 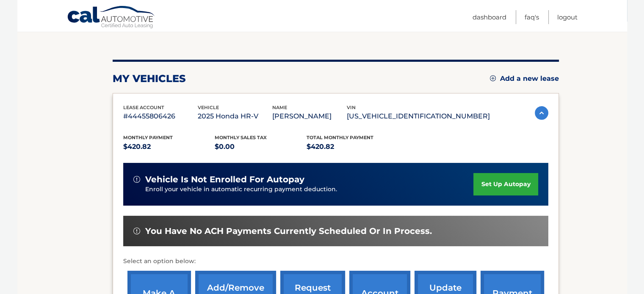 I want to click on p: Enroll your vehicle in automatic recurring payment deduction., so click(x=310, y=190).